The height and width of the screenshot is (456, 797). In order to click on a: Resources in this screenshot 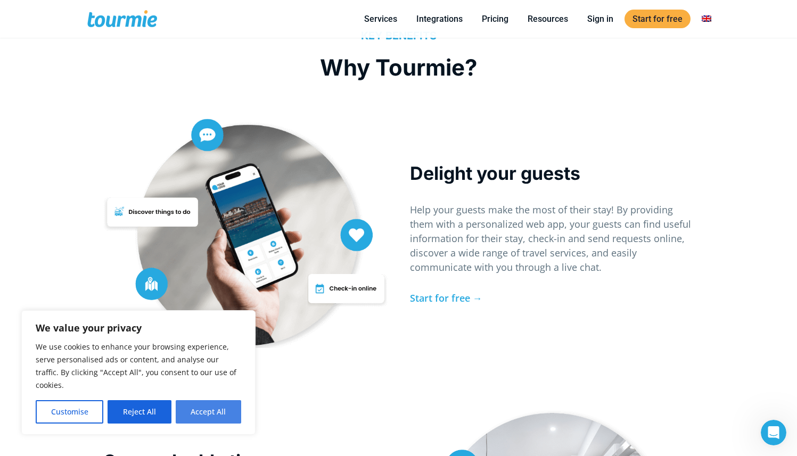, I will do `click(548, 19)`.